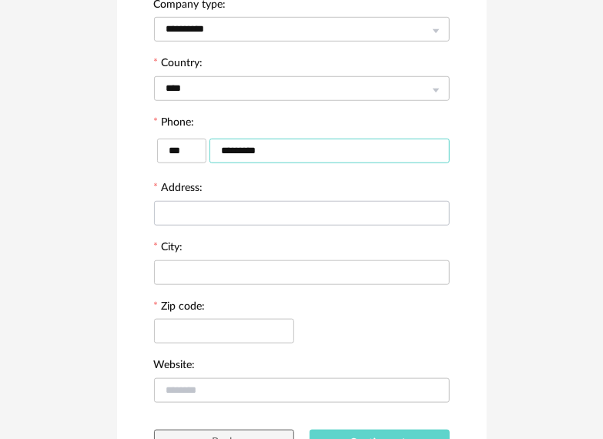  Describe the element at coordinates (179, 65) in the screenshot. I see `label: Country:` at that location.